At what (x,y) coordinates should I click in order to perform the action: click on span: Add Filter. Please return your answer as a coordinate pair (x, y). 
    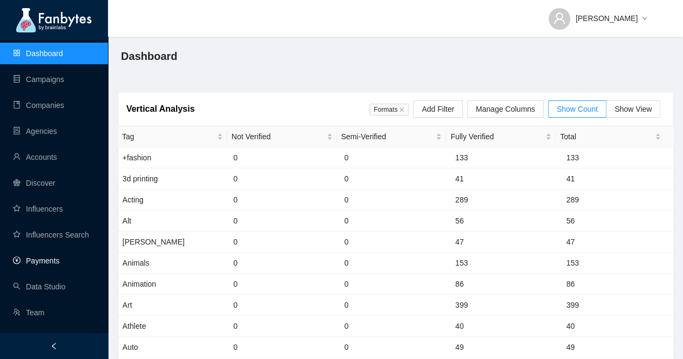
    Looking at the image, I should click on (438, 109).